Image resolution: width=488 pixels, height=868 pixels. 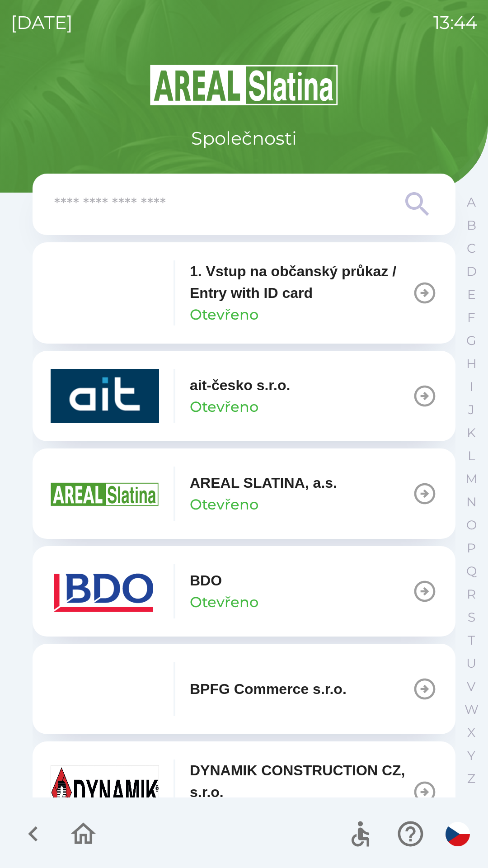 I want to click on button: R, so click(x=472, y=594).